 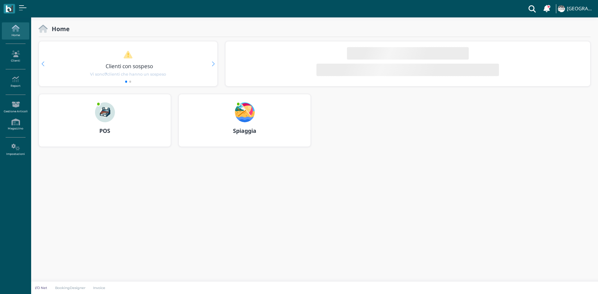 What do you see at coordinates (15, 125) in the screenshot?
I see `a: Magazzino` at bounding box center [15, 125].